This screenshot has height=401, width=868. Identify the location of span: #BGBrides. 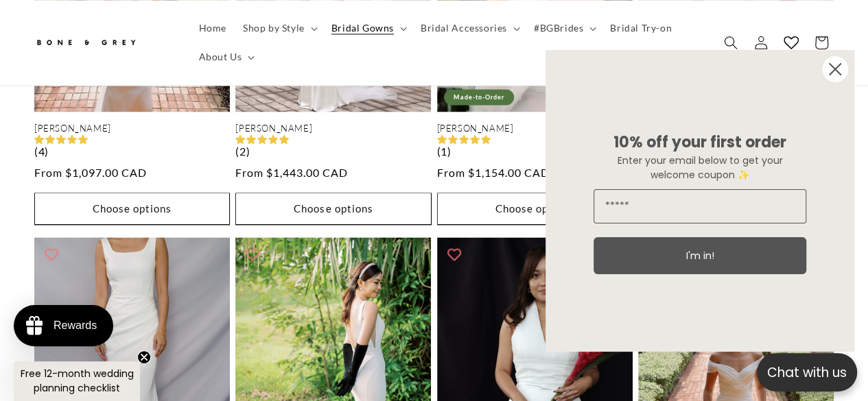
(558, 28).